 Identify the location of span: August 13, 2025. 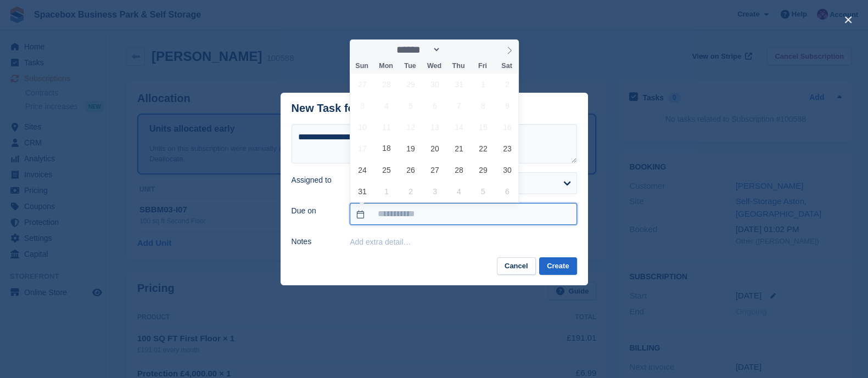
(434, 126).